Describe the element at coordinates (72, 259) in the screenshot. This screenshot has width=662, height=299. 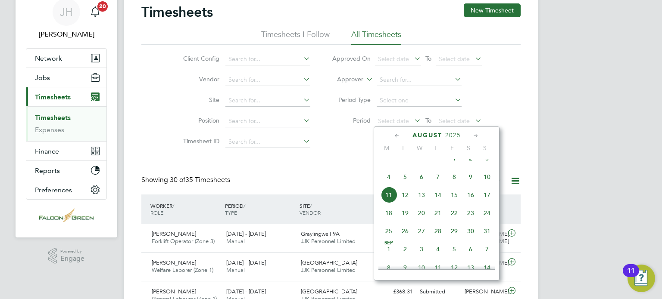
I see `span: Engage` at that location.